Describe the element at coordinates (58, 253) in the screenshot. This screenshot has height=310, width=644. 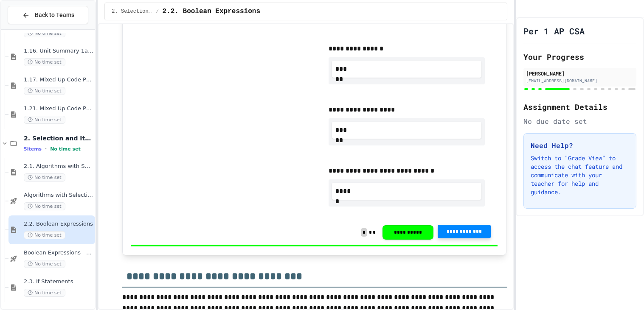
I see `span: Boolean Expressions - Quiz` at that location.